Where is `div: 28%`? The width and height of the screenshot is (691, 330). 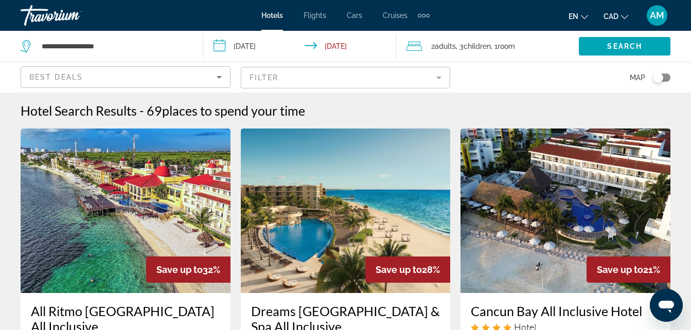 div: 28% is located at coordinates (407, 269).